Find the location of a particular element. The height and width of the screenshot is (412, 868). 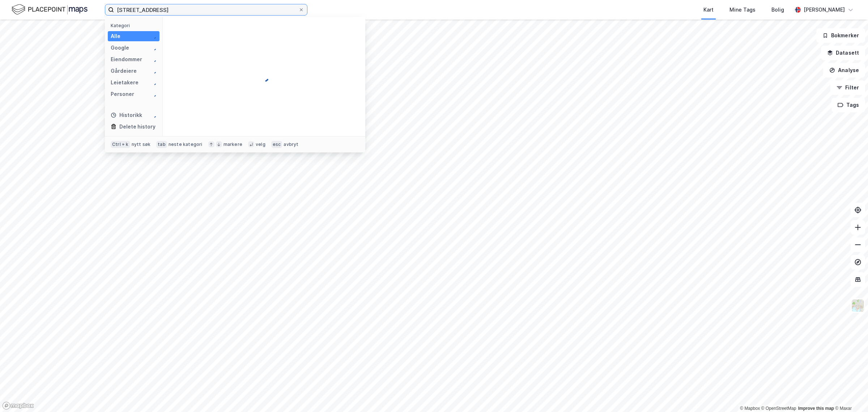

a: OpenStreetMap is located at coordinates (779, 409).